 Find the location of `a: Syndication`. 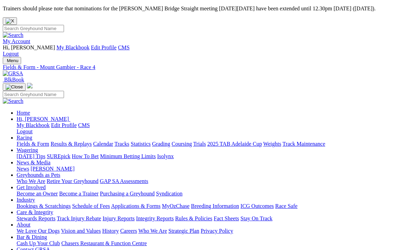

a: Syndication is located at coordinates (169, 194).